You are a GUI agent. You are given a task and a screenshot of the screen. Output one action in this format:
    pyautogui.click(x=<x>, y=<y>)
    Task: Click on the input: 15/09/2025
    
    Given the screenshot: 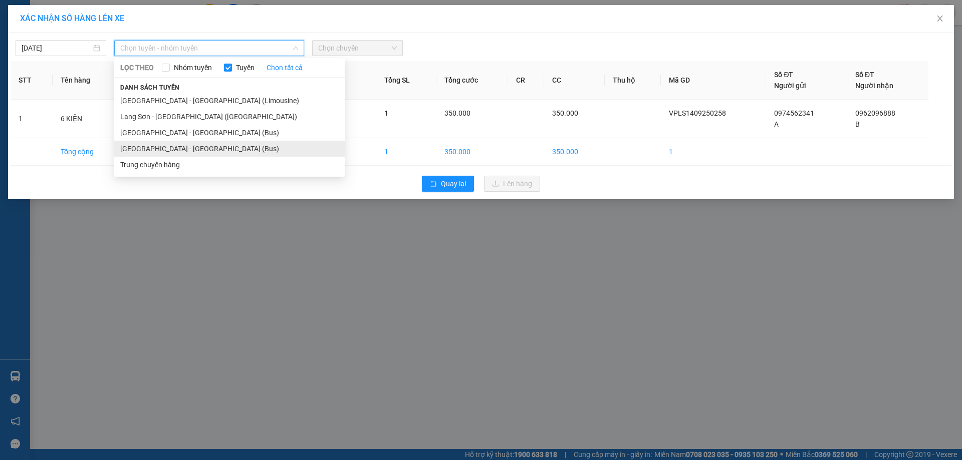 What is the action you would take?
    pyautogui.click(x=56, y=48)
    